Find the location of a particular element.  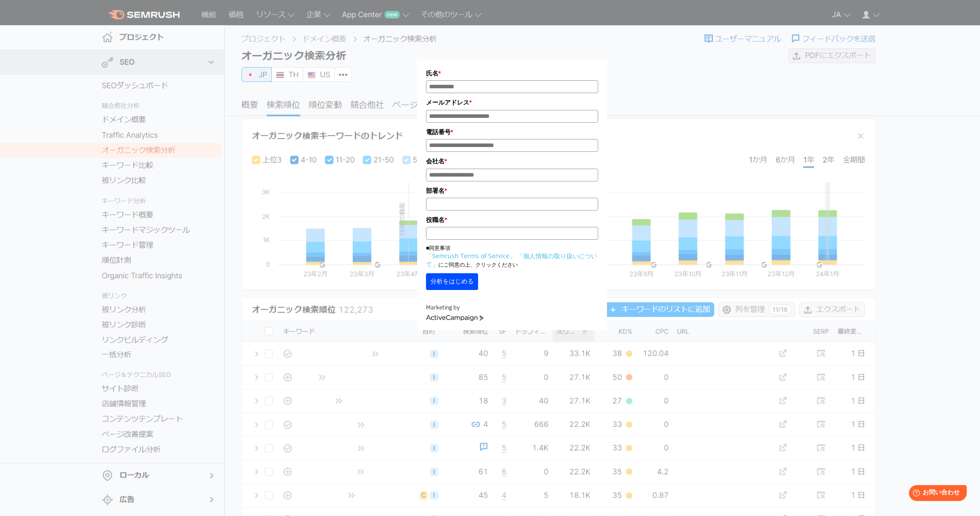

label: メールアドレス is located at coordinates (512, 102).